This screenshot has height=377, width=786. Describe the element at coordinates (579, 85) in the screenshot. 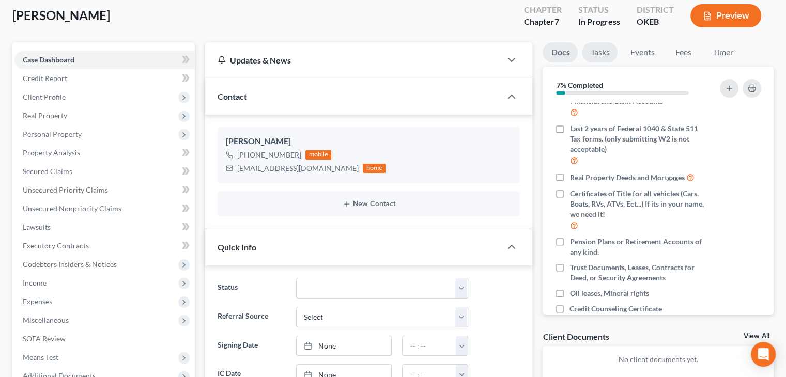

I see `strong: 7% Completed` at that location.